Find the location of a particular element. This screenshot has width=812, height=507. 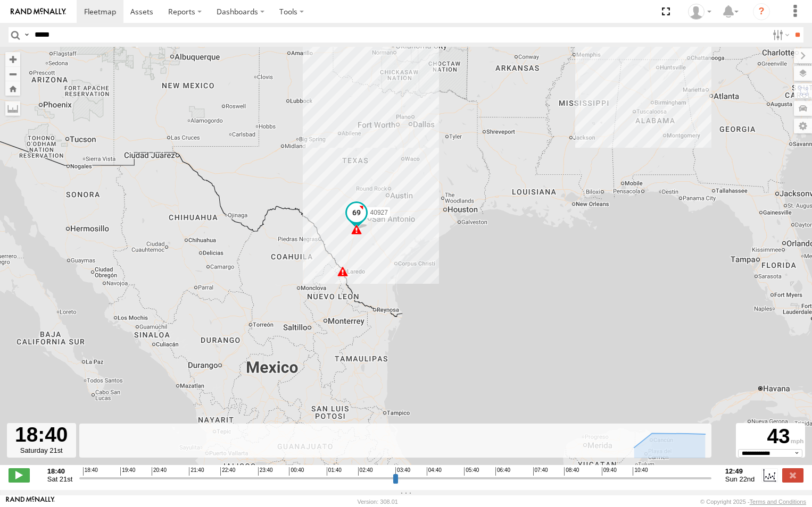

button: Zoom out is located at coordinates (13, 74).